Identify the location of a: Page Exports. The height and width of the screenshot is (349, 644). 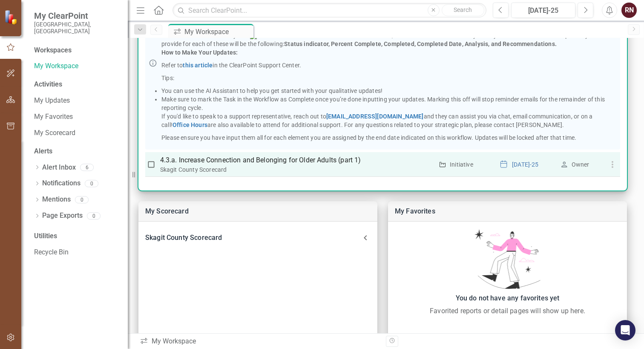
(62, 215).